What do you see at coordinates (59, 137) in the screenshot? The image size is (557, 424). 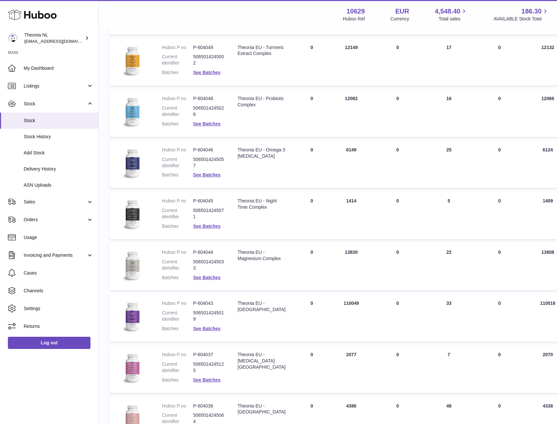 I see `span: Stock History` at bounding box center [59, 137].